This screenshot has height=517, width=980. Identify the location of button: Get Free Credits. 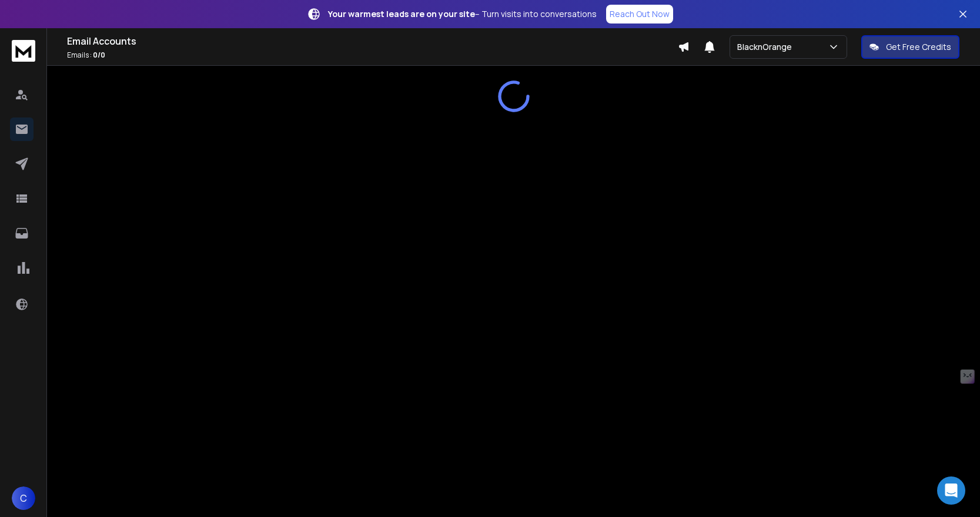
(910, 47).